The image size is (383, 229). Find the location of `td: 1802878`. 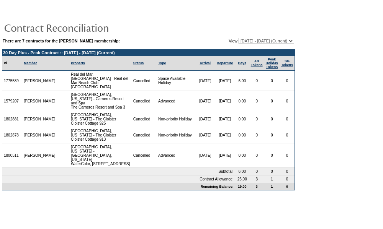

td: 1802878 is located at coordinates (12, 136).